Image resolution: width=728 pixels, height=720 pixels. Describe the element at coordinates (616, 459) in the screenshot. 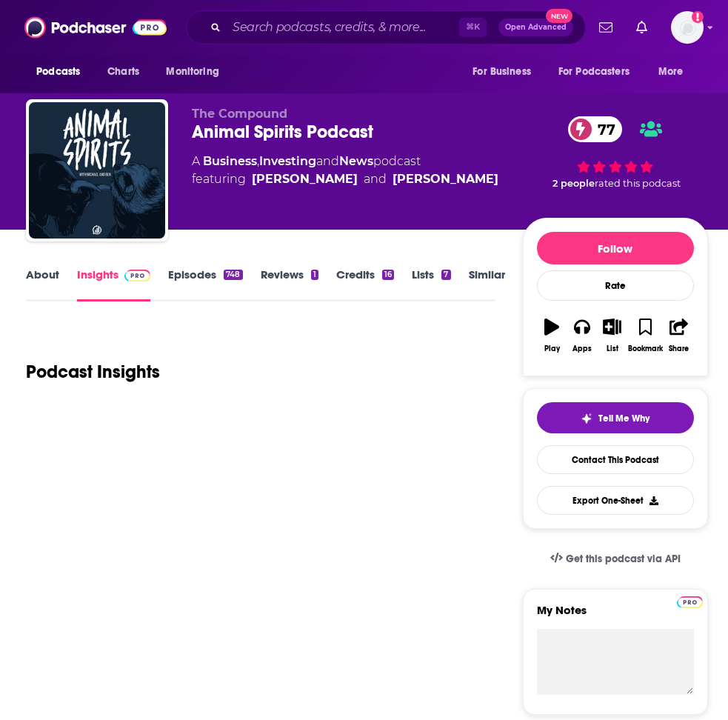

I see `a: Contact This Podcast` at that location.